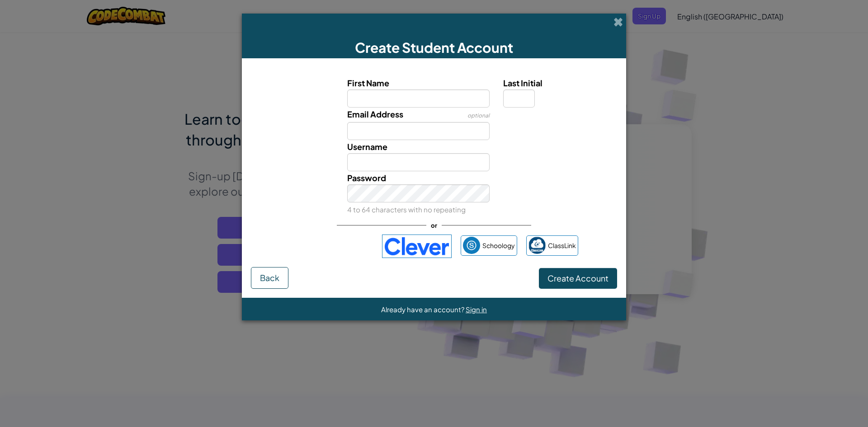  I want to click on span: Password, so click(367, 178).